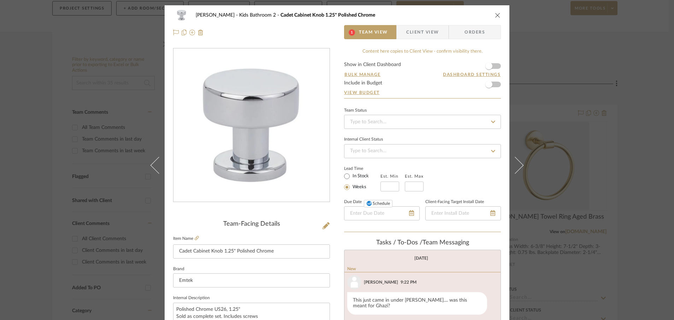 Image resolution: width=674 pixels, height=320 pixels. What do you see at coordinates (251, 125) in the screenshot?
I see `img: 6df4ac33-45c8-4f5e-bf11-3417ebe6090f_436x436.jpg` at bounding box center [251, 125].